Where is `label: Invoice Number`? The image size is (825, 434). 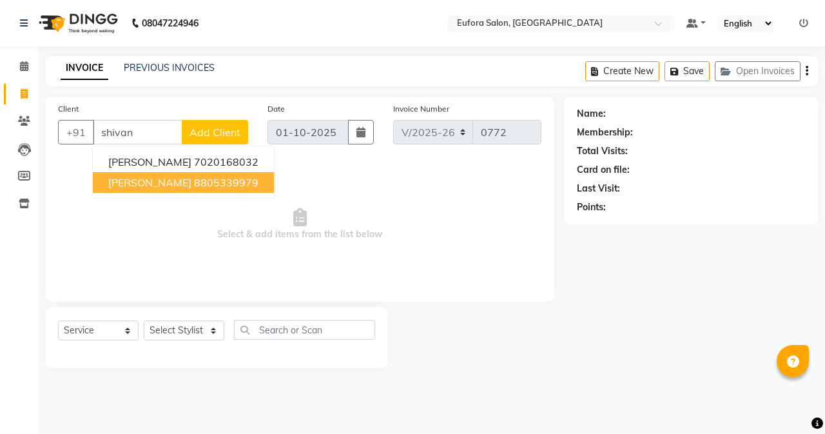 label: Invoice Number is located at coordinates (421, 109).